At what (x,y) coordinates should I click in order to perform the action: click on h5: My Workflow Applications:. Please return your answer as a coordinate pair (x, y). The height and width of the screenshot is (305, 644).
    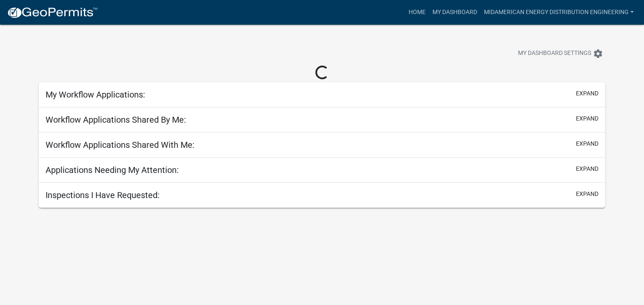
    Looking at the image, I should click on (95, 94).